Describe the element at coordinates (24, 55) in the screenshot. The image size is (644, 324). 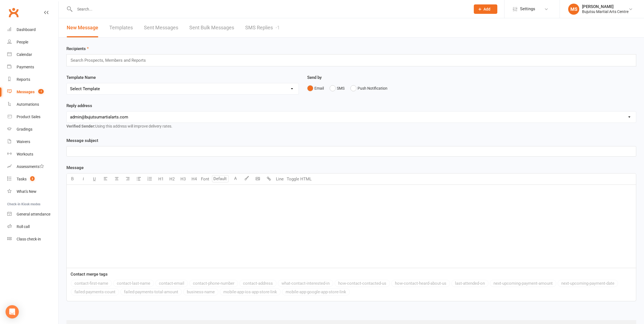
I see `div: Calendar` at that location.